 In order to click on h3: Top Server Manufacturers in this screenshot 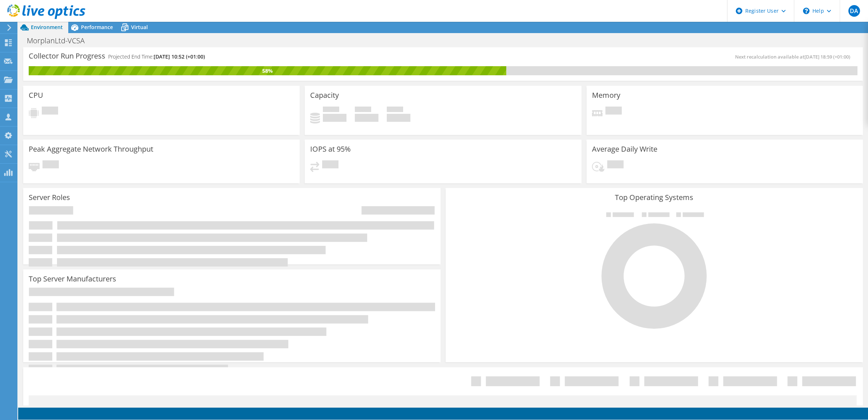, I will do `click(73, 279)`.